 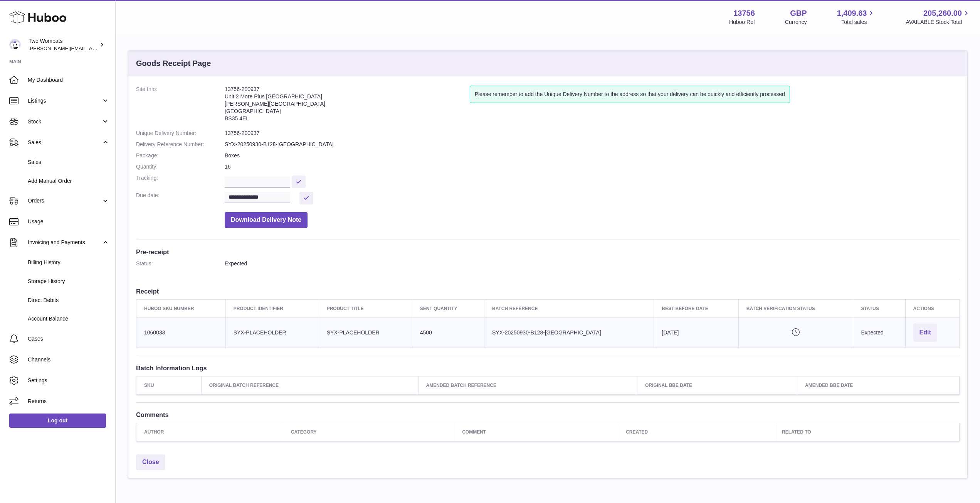 I want to click on span: Total sales, so click(x=858, y=22).